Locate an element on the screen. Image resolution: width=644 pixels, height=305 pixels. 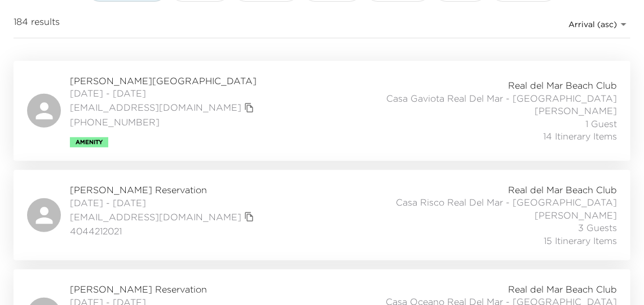
span: 4044212021 is located at coordinates (164, 231).